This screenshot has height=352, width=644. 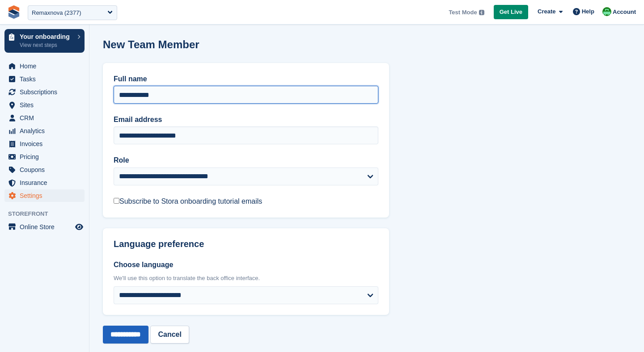 What do you see at coordinates (481, 12) in the screenshot?
I see `img: icon-info-grey-7440780725fd019a000dd9b08b2336e03edf1995a4989e88bcd33f0948082b44.svg` at bounding box center [481, 12].